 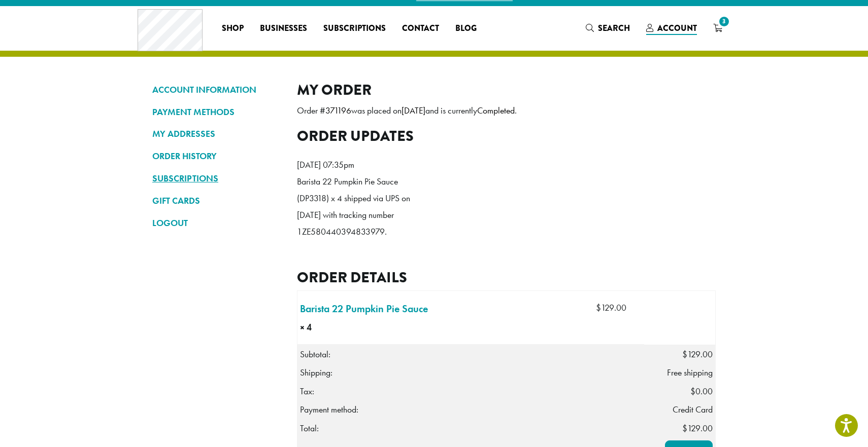 What do you see at coordinates (611, 308) in the screenshot?
I see `bdi: 129.00` at bounding box center [611, 308].